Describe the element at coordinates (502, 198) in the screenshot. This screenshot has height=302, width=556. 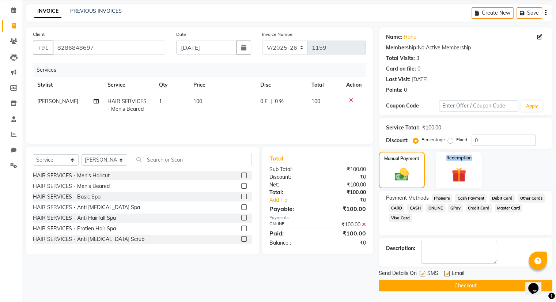
I see `span: Debit Card` at that location.